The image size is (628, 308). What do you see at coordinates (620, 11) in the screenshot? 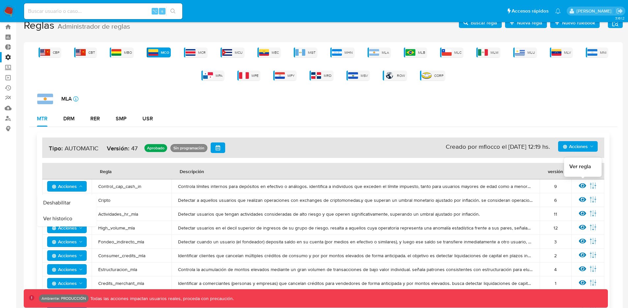
I see `a: Salir` at bounding box center [620, 11].